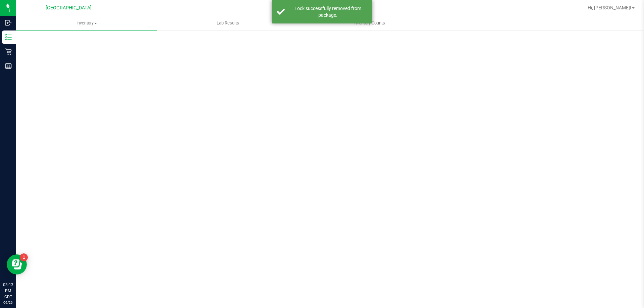 Image resolution: width=644 pixels, height=308 pixels. I want to click on inline-svg: Reports, so click(9, 66).